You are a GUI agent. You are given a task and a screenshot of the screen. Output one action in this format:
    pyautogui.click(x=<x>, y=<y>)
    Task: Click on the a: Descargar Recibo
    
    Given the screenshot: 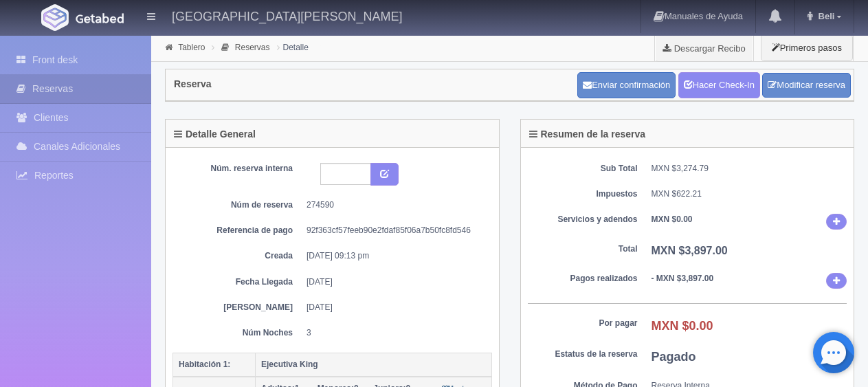 What is the action you would take?
    pyautogui.click(x=704, y=48)
    